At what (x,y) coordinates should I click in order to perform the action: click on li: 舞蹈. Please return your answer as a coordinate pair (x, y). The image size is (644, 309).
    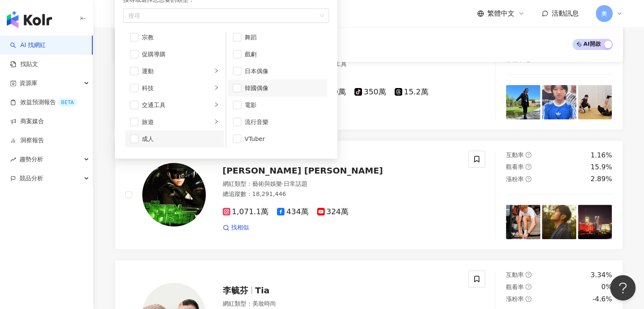
    Looking at the image, I should click on (277, 37).